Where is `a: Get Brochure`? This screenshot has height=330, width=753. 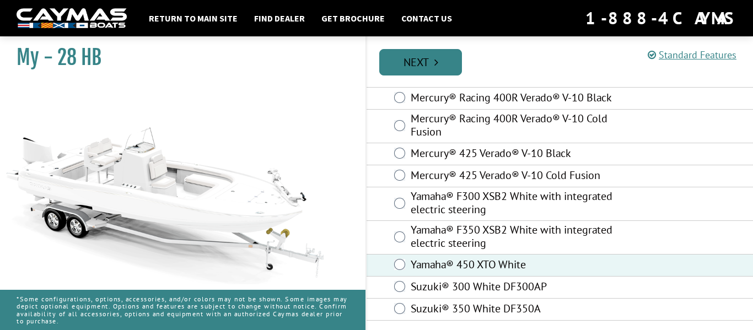
a: Get Brochure is located at coordinates (353, 18).